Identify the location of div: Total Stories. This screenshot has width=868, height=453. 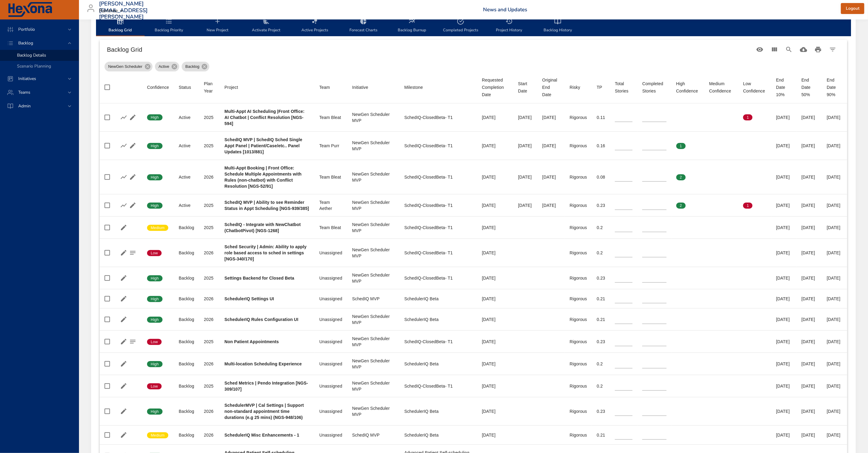
(623, 87).